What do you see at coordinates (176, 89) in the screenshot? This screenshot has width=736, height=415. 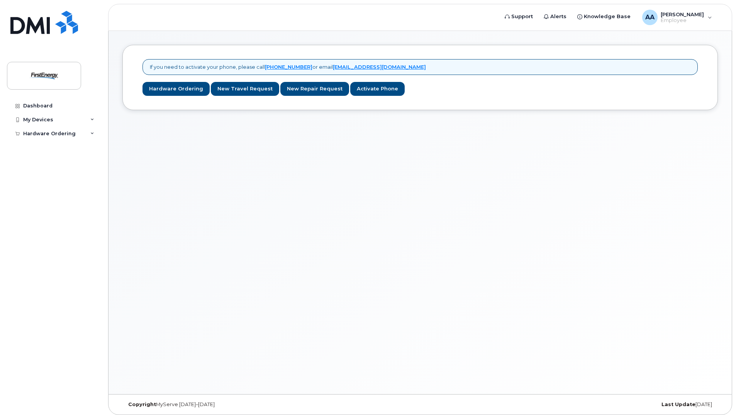 I see `a: Hardware Ordering` at bounding box center [176, 89].